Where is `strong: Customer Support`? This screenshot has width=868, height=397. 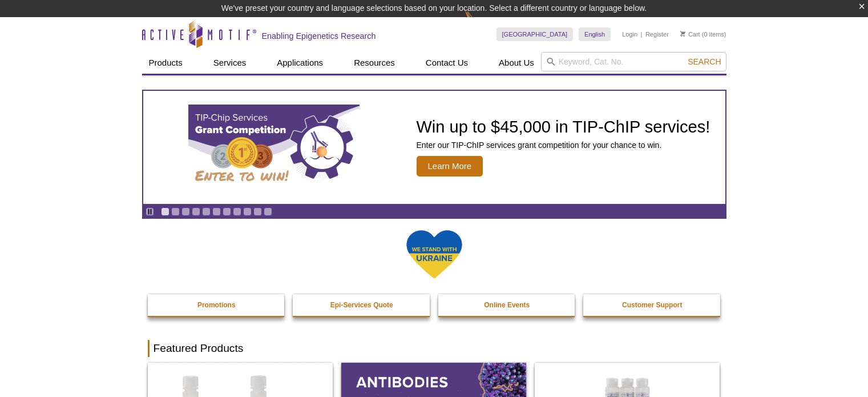
strong: Customer Support is located at coordinates (652, 305).